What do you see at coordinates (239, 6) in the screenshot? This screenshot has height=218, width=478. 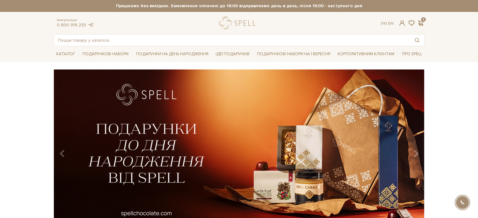 I see `strong: Працюємо без вихідних. Замовлення оплачені до 16:00 відправляємо день в день, після 16:00 - насту...` at bounding box center [239, 6].